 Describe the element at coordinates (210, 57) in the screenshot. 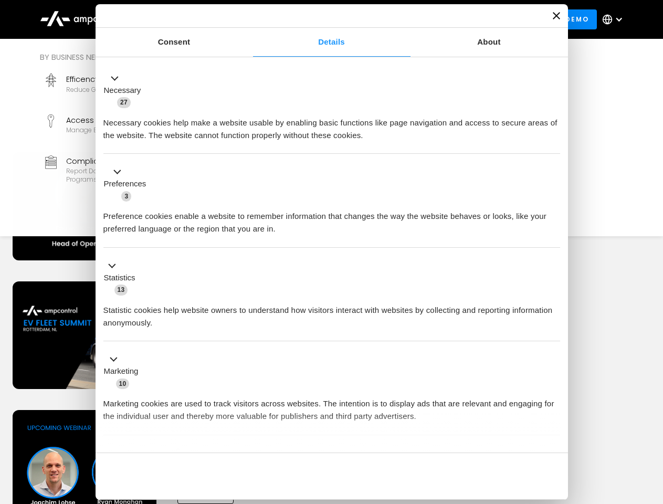

I see `div: By business need` at that location.